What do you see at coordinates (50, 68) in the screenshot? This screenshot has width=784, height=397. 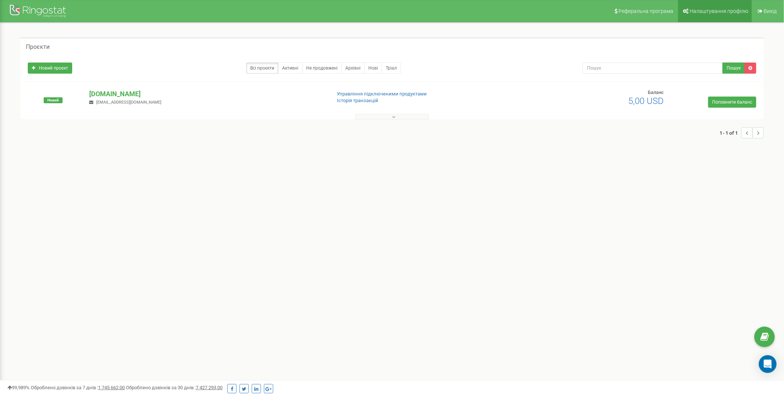 I see `a: Новий проєкт` at bounding box center [50, 68].